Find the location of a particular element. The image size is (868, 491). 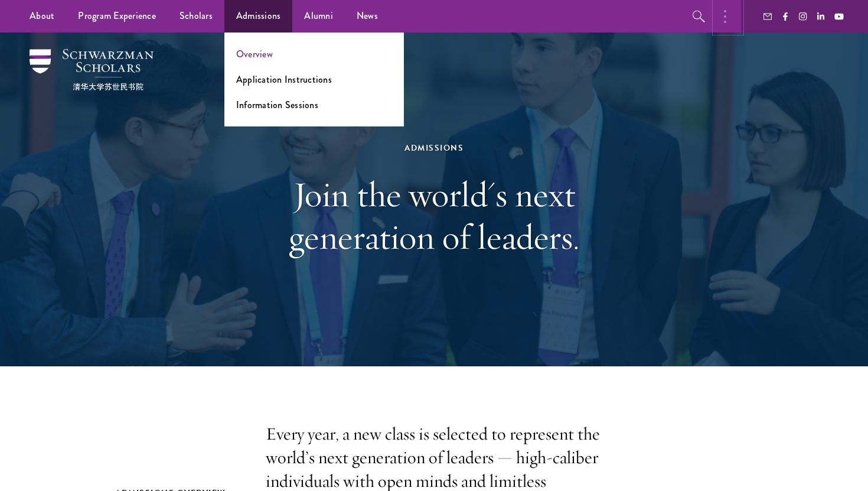

a: Overview is located at coordinates (254, 54).